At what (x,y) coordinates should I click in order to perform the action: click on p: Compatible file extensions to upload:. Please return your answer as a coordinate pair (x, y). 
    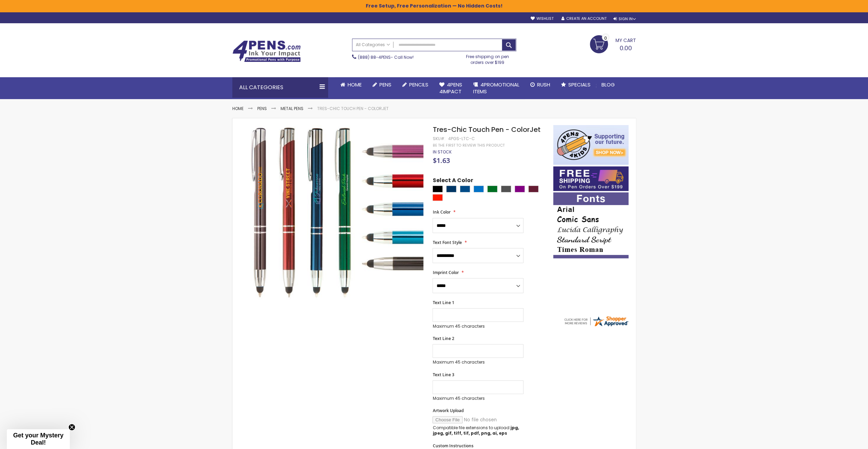
    Looking at the image, I should click on (478, 431).